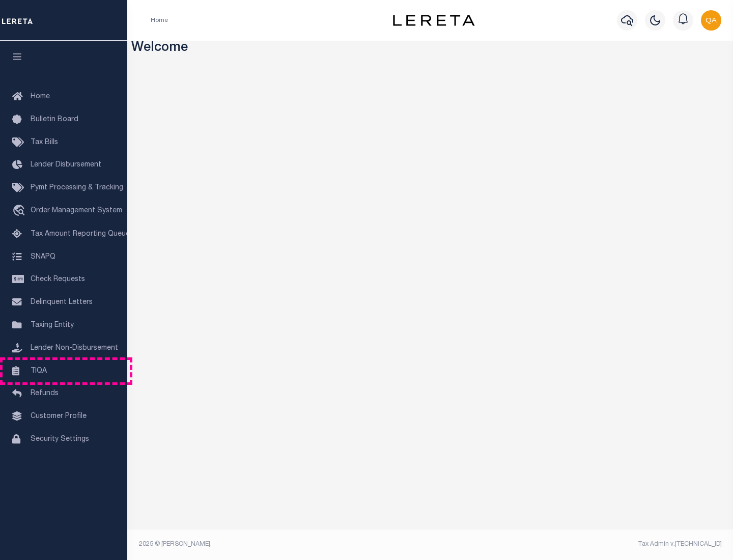 Image resolution: width=733 pixels, height=560 pixels. What do you see at coordinates (44, 142) in the screenshot?
I see `span: Tax Bills` at bounding box center [44, 142].